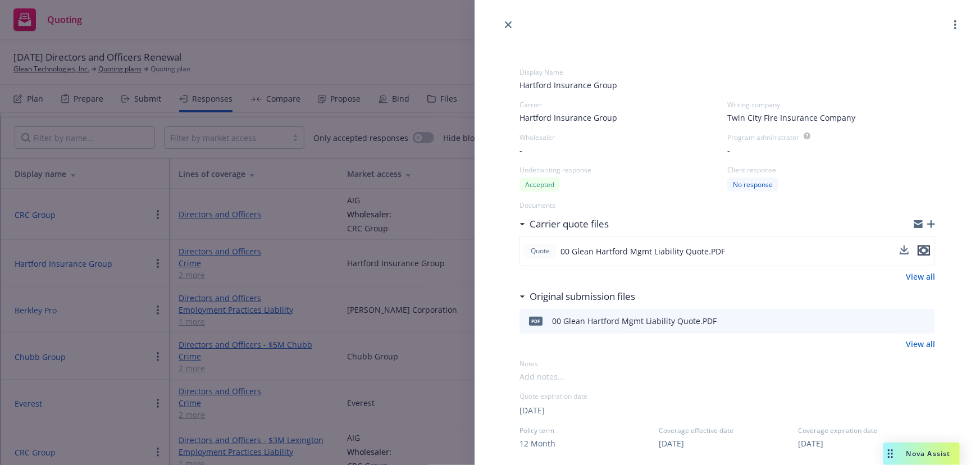 This screenshot has height=465, width=980. What do you see at coordinates (564, 224) in the screenshot?
I see `div: Carrier quote files` at bounding box center [564, 224].